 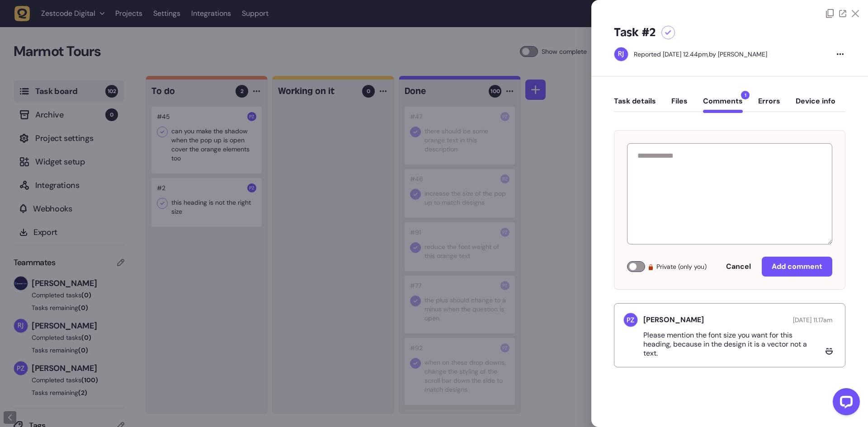 I want to click on button: Task details, so click(x=634, y=105).